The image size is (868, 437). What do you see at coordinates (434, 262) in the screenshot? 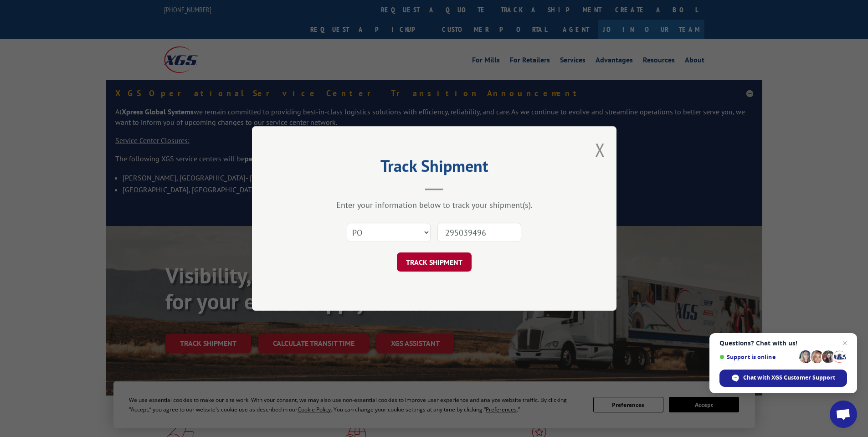
I see `button: TRACK SHIPMENT` at bounding box center [434, 262].